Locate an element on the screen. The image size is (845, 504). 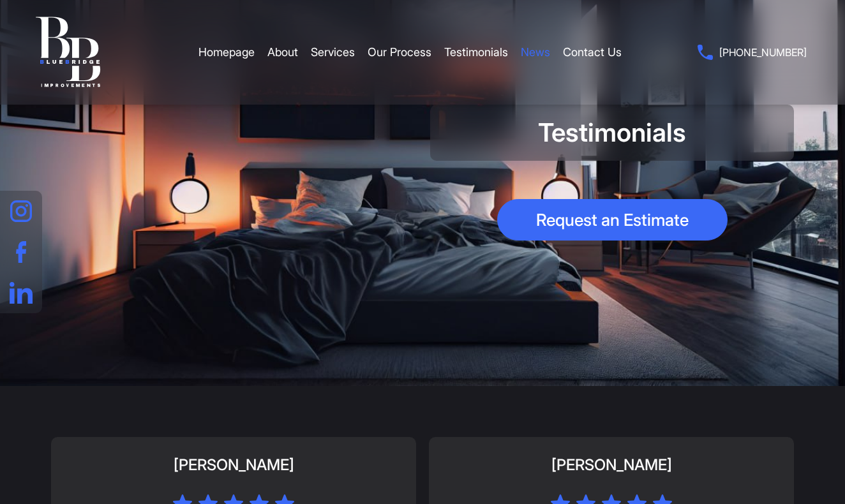
h1: Testimonials is located at coordinates (612, 133).